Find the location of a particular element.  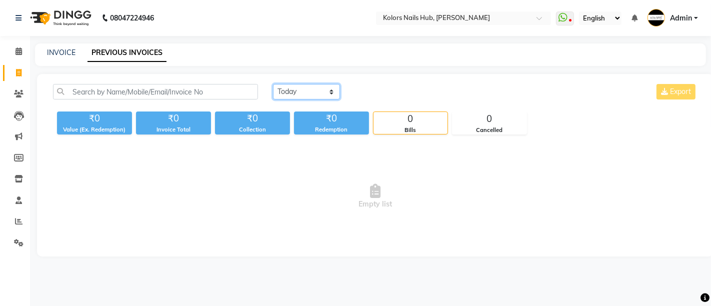

div: Redemption is located at coordinates (331, 129).